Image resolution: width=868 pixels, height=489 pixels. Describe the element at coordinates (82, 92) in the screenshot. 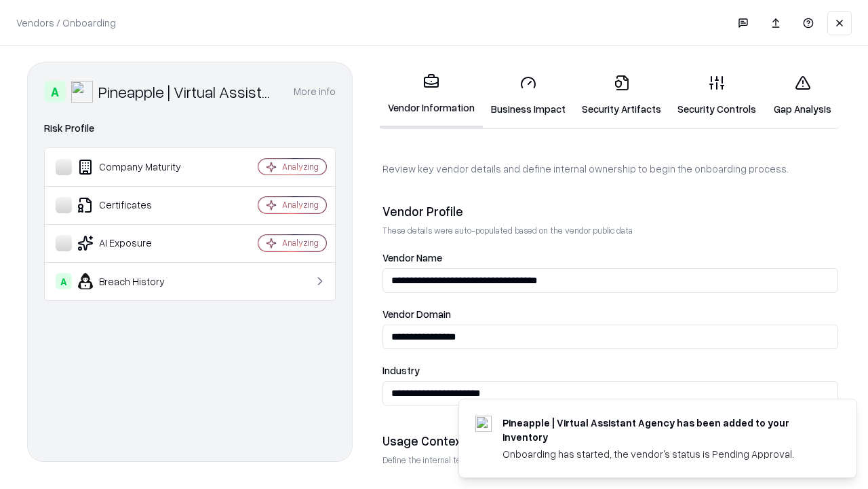

I see `img: Pineapple | Virtual Assistant Agency` at that location.